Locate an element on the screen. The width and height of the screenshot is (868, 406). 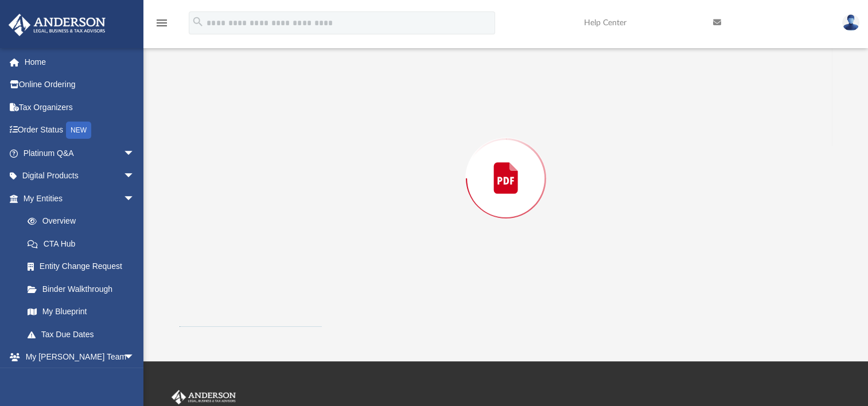
a: Tax Due Dates is located at coordinates (83, 334).